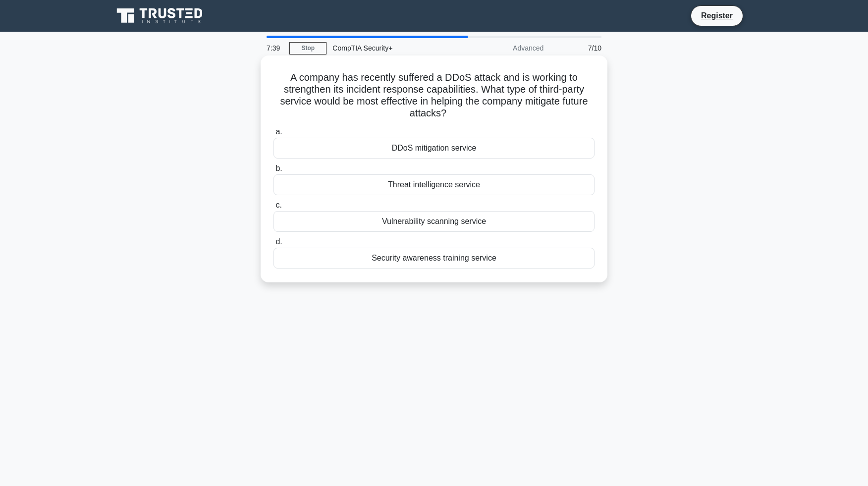 This screenshot has width=868, height=486. I want to click on a: Stop, so click(308, 48).